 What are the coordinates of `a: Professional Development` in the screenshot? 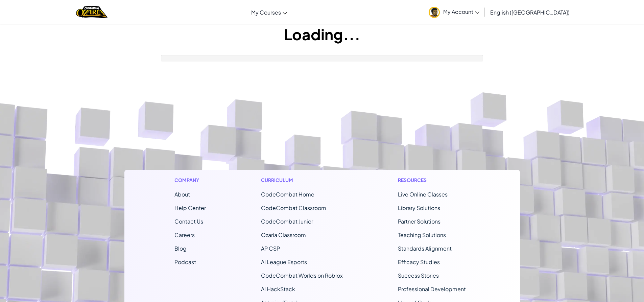 It's located at (432, 289).